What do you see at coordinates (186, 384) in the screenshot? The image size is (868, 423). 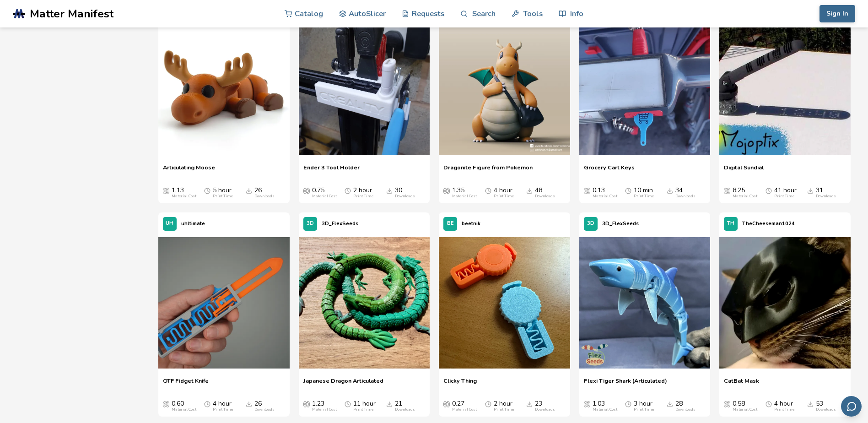 I see `a: OTF Fidget Knife` at bounding box center [186, 384].